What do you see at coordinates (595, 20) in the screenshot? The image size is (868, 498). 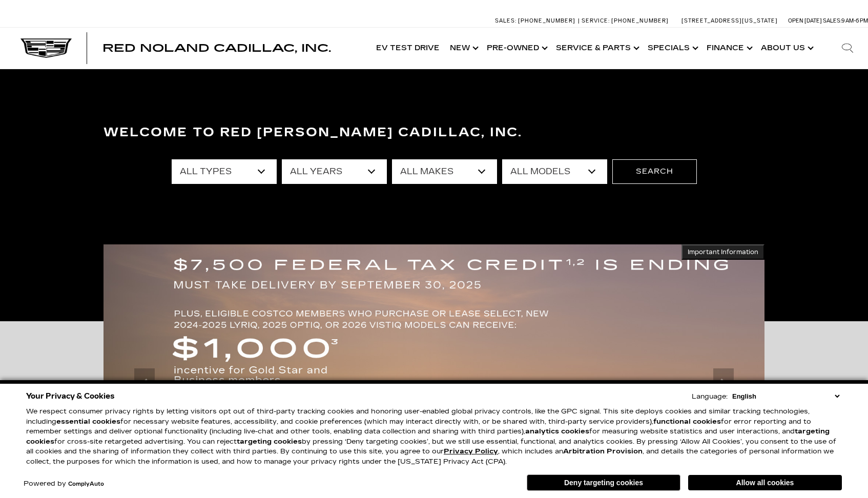 I see `span: Service:` at bounding box center [595, 20].